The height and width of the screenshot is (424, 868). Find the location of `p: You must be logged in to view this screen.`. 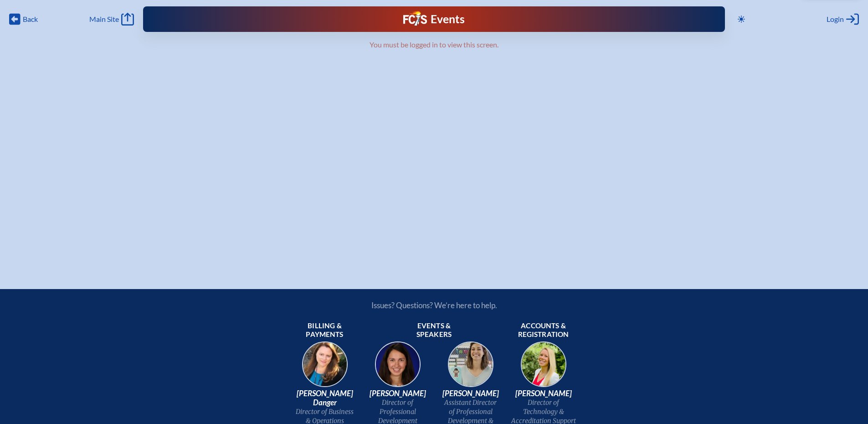

p: You must be logged in to view this screen. is located at coordinates (434, 45).